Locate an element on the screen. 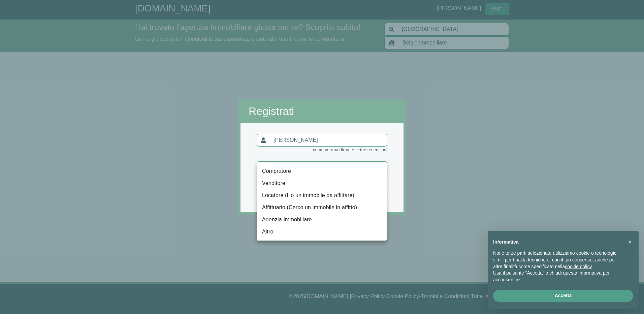 This screenshot has height=314, width=644. li: Locatore (Ho un immobile da affittare) is located at coordinates (321, 195).